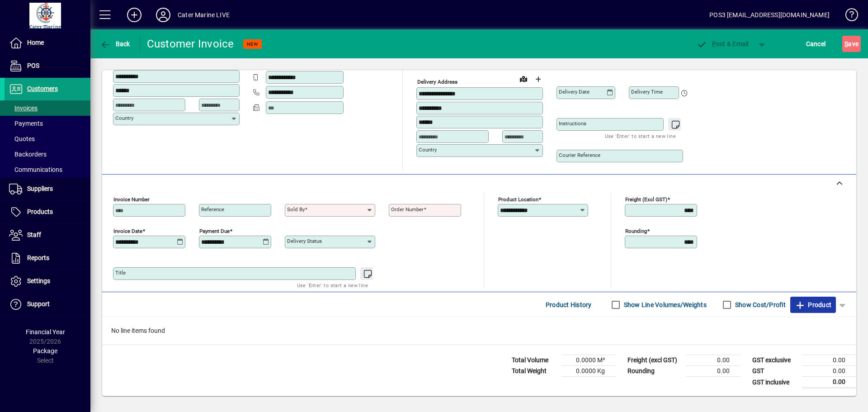 The width and height of the screenshot is (868, 412). I want to click on mat-label: Product location, so click(518, 200).